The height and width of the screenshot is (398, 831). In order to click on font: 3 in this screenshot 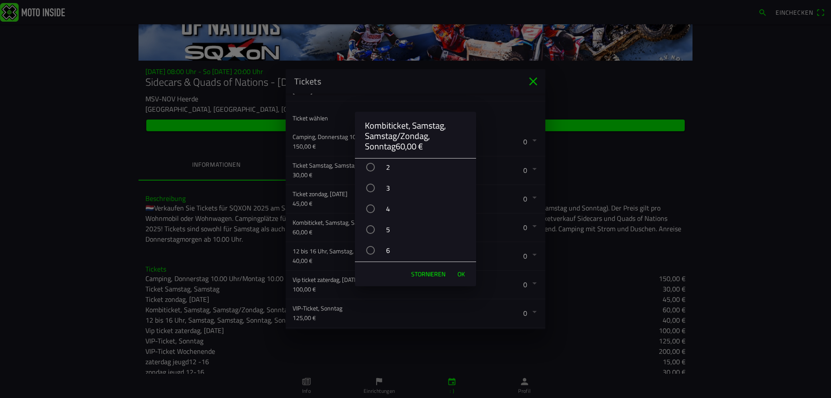, I will do `click(388, 188)`.